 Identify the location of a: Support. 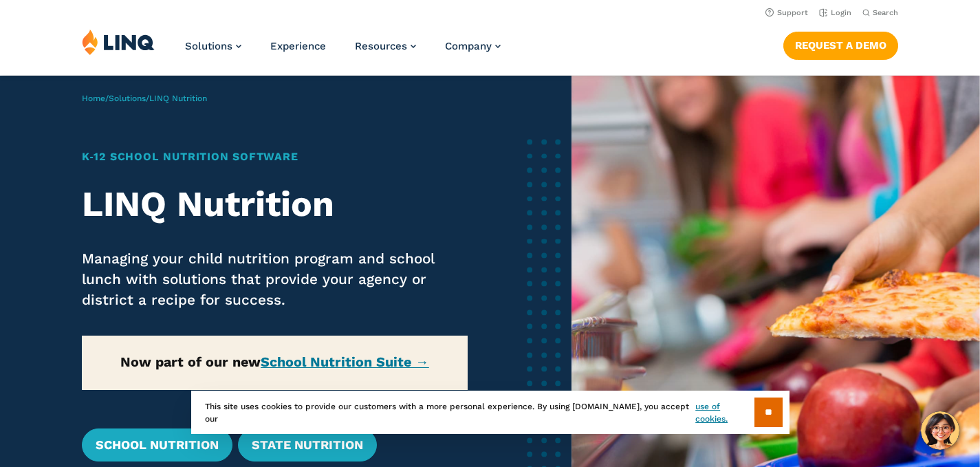
(787, 13).